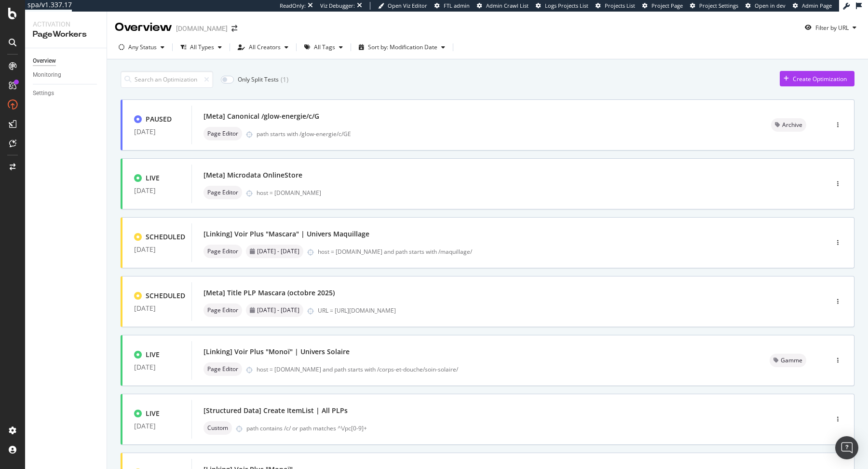 The height and width of the screenshot is (469, 868). Describe the element at coordinates (403, 47) in the screenshot. I see `div: Sort by: Modification Date` at that location.